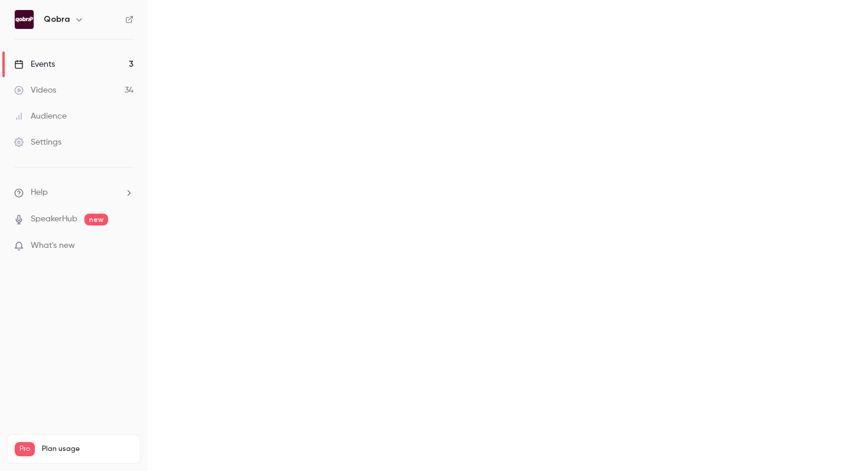 This screenshot has width=868, height=471. Describe the element at coordinates (38, 142) in the screenshot. I see `div: Settings` at that location.